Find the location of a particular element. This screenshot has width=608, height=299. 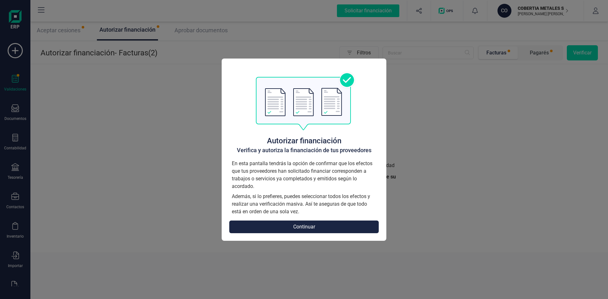

p: En esta pantalla tendrás la opción de confirmar que los efectos que tus proveedores han solicitad... is located at coordinates (304, 175).